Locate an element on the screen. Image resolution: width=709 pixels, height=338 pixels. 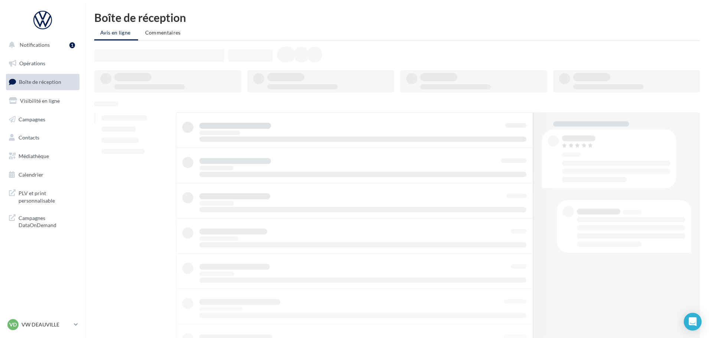
div: Boîte de réception is located at coordinates (397, 17).